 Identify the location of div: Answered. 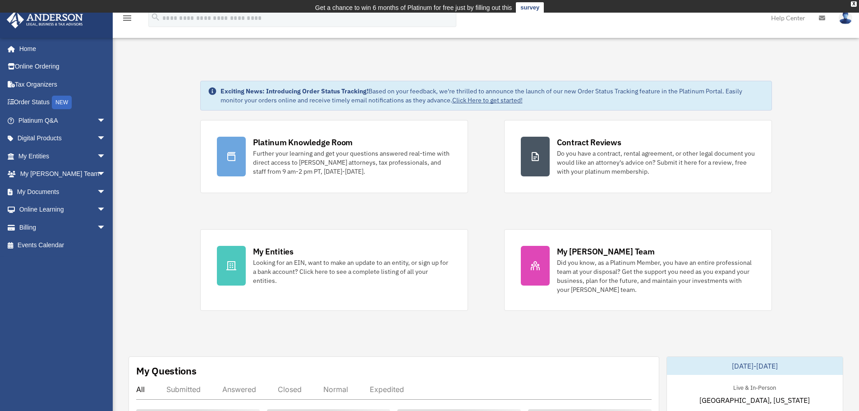
(239, 389).